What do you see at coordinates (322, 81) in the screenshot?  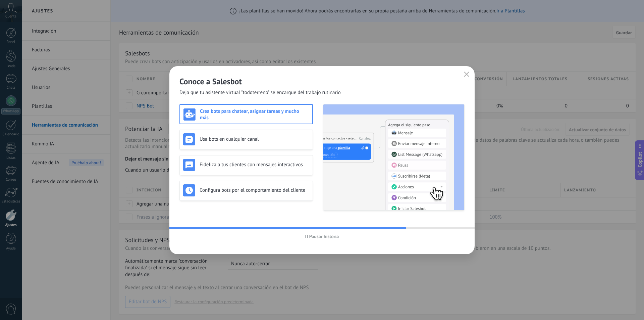 I see `h2: Conoce a Salesbot` at bounding box center [322, 81].